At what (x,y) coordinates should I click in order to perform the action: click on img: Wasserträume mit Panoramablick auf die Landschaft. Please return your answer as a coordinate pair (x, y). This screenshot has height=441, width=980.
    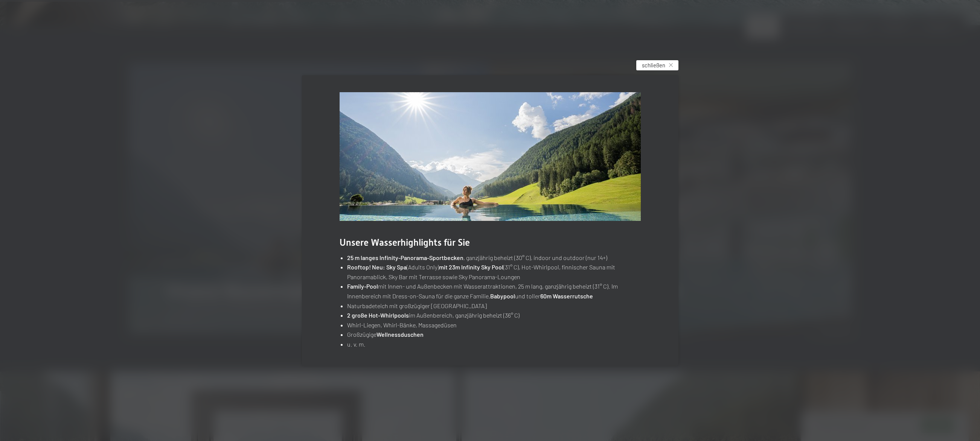
    Looking at the image, I should click on (490, 156).